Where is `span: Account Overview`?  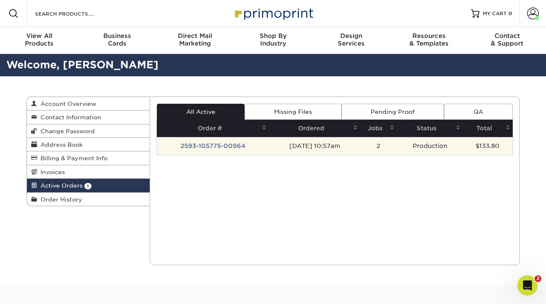
span: Account Overview is located at coordinates (67, 104).